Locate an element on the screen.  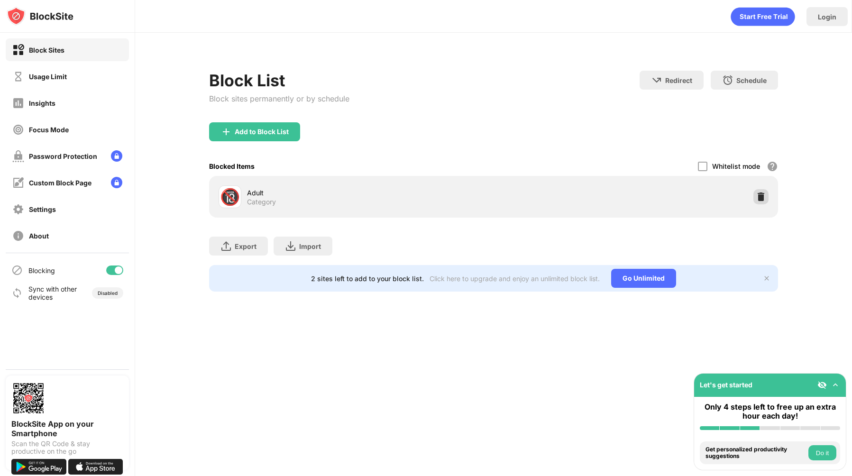
div: Whitelist mode is located at coordinates (736, 166).